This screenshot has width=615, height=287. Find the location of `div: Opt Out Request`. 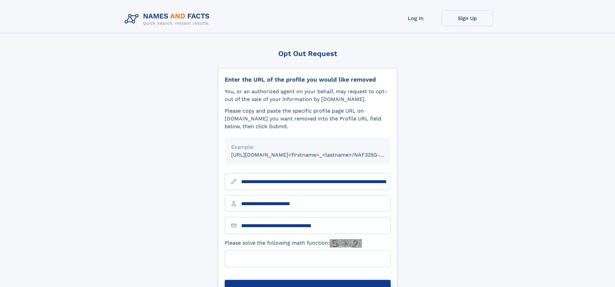

div: Opt Out Request is located at coordinates (308, 53).